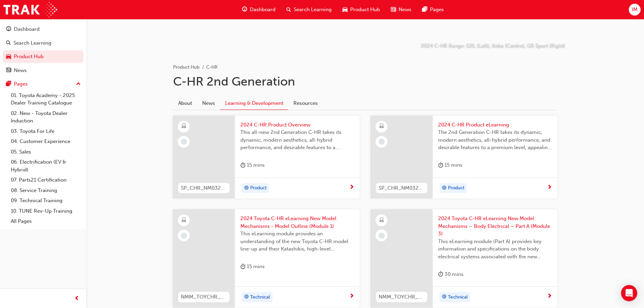 The height and width of the screenshot is (308, 644). What do you see at coordinates (437, 10) in the screenshot?
I see `span: Pages` at bounding box center [437, 10].